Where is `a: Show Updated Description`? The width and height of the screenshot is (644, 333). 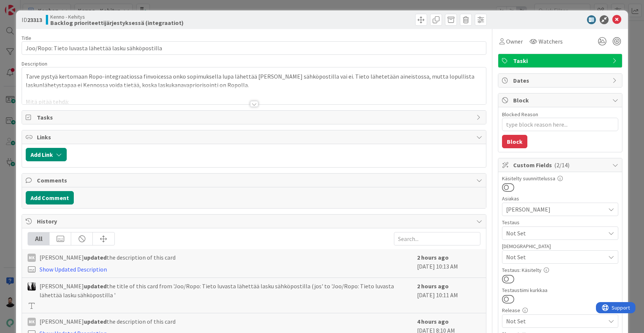 a: Show Updated Description is located at coordinates (73, 269).